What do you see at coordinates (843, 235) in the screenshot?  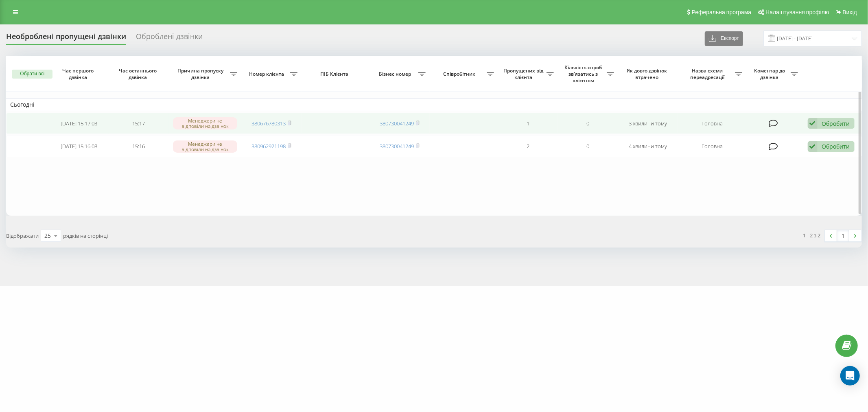 I see `a: 1` at bounding box center [843, 235].